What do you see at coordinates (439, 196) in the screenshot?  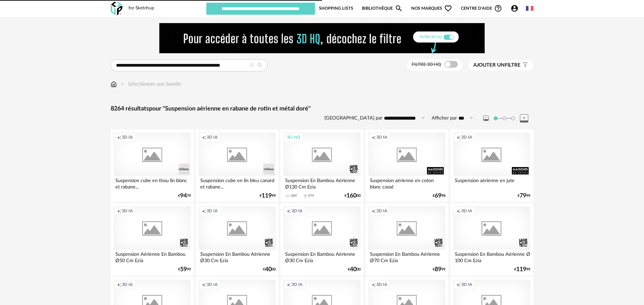 I see `div: € 98` at bounding box center [439, 196].